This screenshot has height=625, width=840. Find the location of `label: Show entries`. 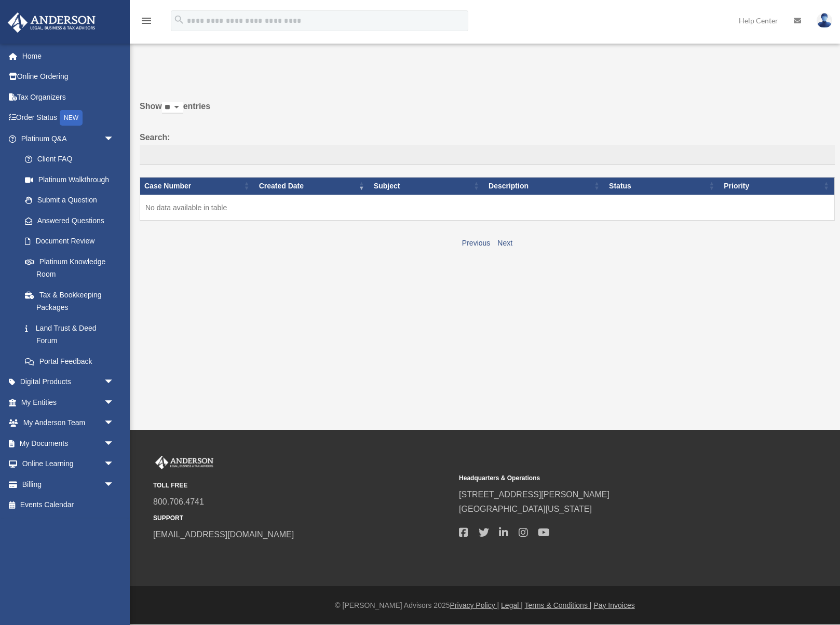

label: Show entries is located at coordinates (487, 112).